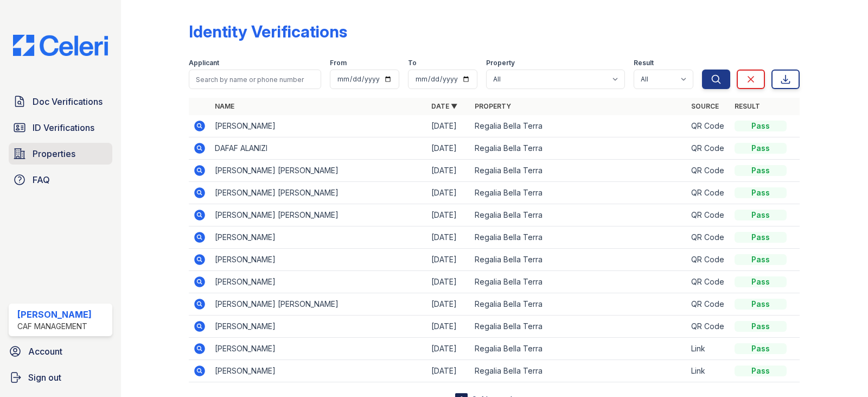  What do you see at coordinates (268, 31) in the screenshot?
I see `div: Identity Verifications` at bounding box center [268, 31].